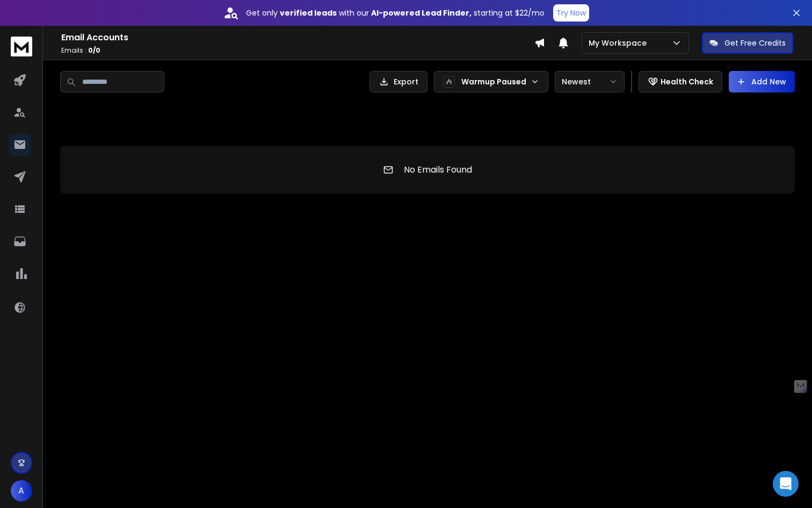 The width and height of the screenshot is (812, 508). What do you see at coordinates (571, 13) in the screenshot?
I see `button: Try Now` at bounding box center [571, 13].